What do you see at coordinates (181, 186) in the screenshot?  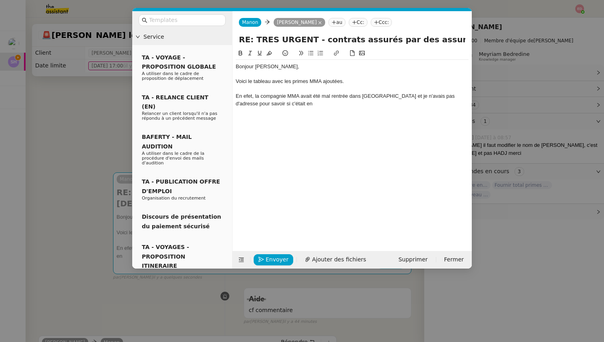 I see `span: TA - PUBLICATION OFFRE D'EMPLOI` at bounding box center [181, 186].